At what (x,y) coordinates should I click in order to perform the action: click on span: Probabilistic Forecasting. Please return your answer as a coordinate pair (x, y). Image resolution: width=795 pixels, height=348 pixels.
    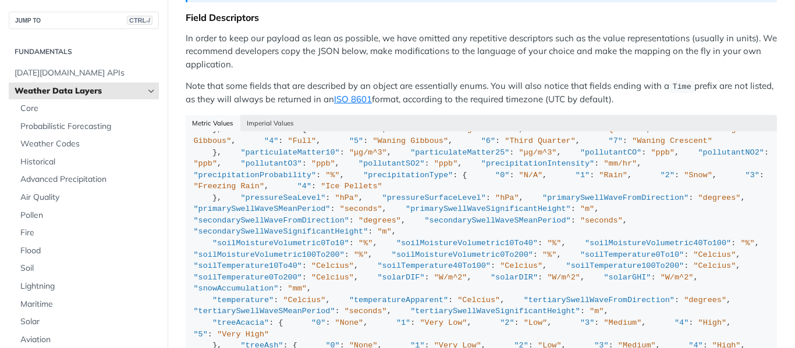
    Looking at the image, I should click on (88, 127).